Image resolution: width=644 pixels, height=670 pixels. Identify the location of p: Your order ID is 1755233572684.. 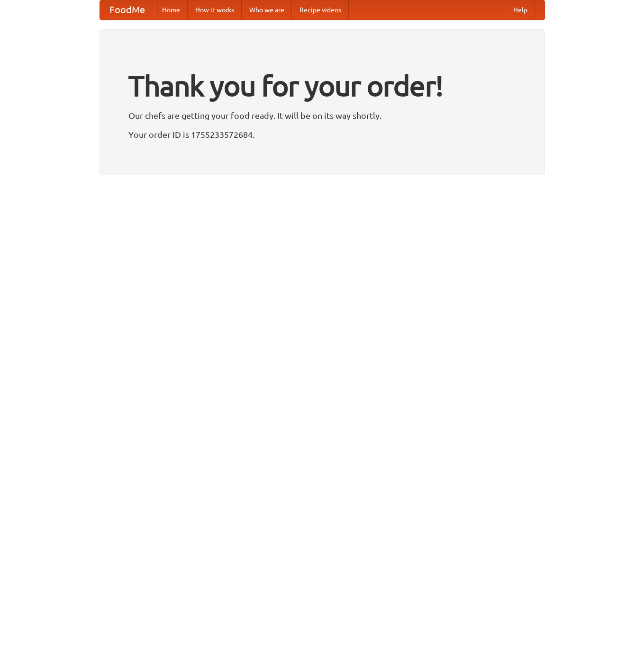
(322, 135).